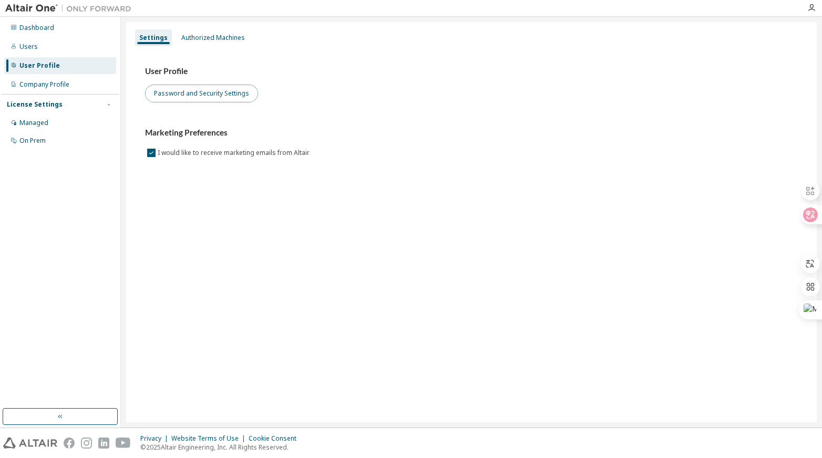  Describe the element at coordinates (201, 94) in the screenshot. I see `button: Password and Security Settings` at that location.